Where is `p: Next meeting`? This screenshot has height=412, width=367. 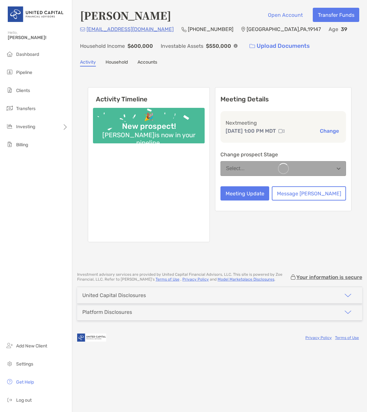
p: Next meeting is located at coordinates (283, 123).